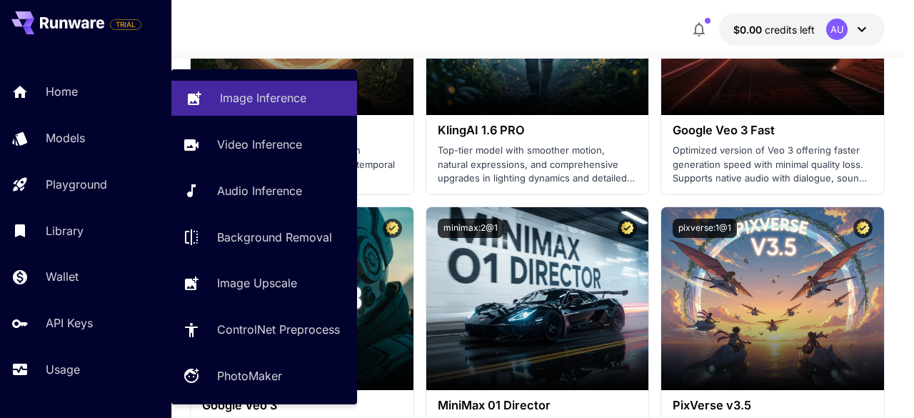 Image resolution: width=914 pixels, height=418 pixels. I want to click on p: Image Upscale, so click(257, 283).